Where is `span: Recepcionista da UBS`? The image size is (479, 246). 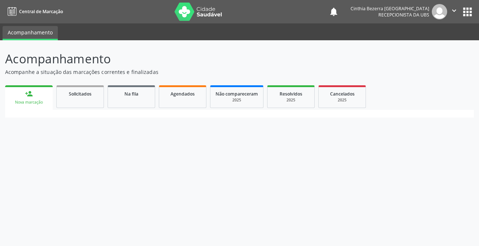
span: Recepcionista da UBS is located at coordinates (404, 15).